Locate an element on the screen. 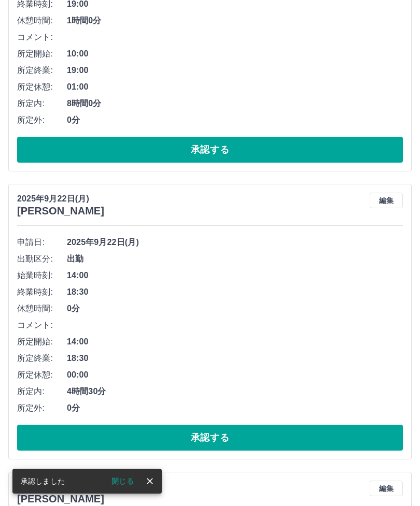  span: 4時間30分 is located at coordinates (235, 392).